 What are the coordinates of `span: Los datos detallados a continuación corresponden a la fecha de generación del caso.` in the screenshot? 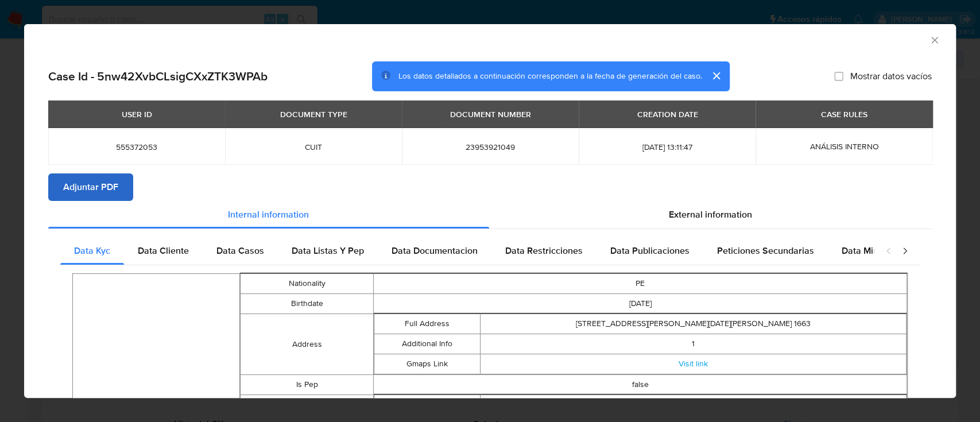 It's located at (550, 76).